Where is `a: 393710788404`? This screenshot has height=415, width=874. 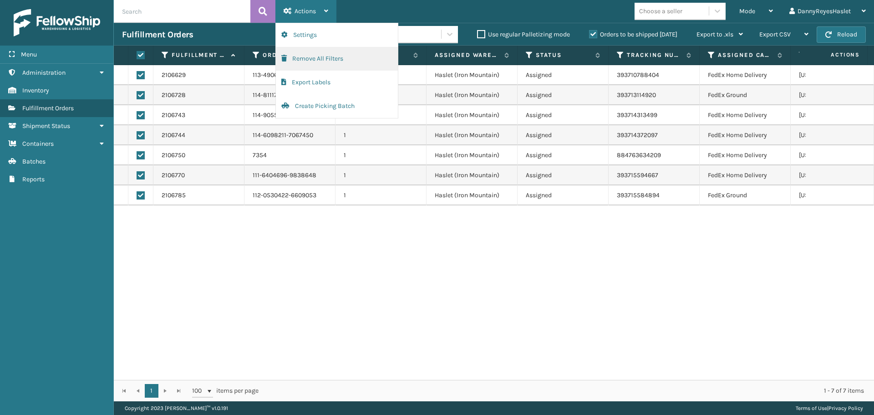
a: 393710788404 is located at coordinates (638, 75).